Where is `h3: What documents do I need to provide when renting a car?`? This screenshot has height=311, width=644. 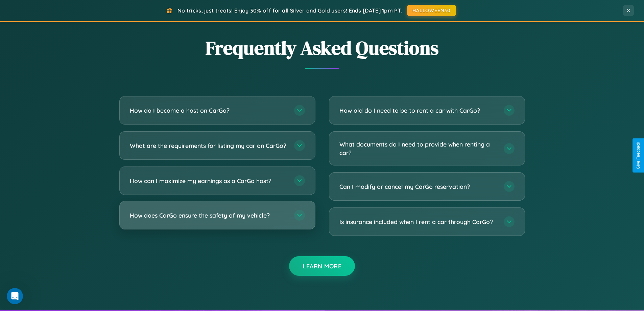 h3: What documents do I need to provide when renting a car? is located at coordinates (418, 148).